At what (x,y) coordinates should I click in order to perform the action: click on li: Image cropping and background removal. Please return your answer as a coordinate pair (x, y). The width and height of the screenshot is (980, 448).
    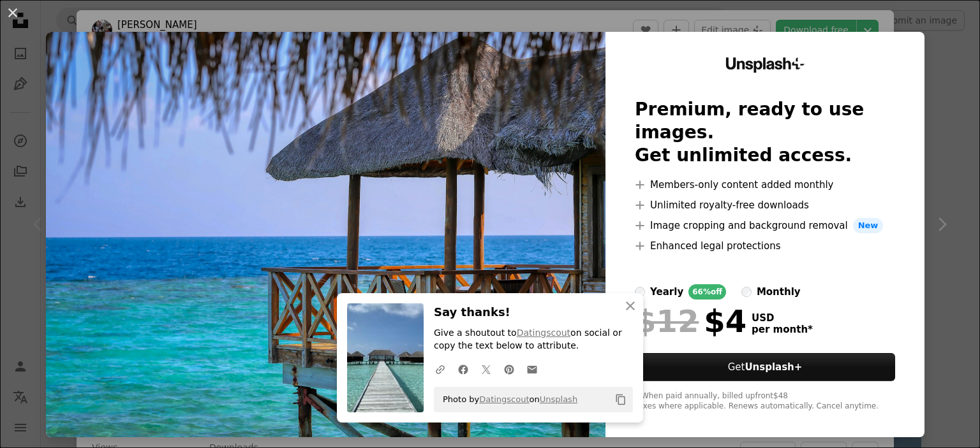
    Looking at the image, I should click on (765, 225).